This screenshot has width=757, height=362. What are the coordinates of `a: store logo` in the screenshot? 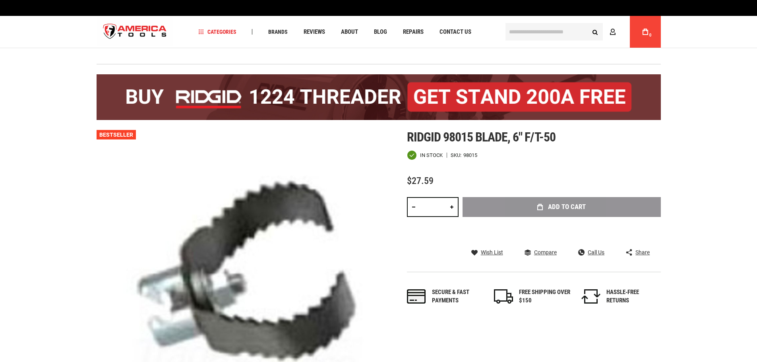 It's located at (135, 32).